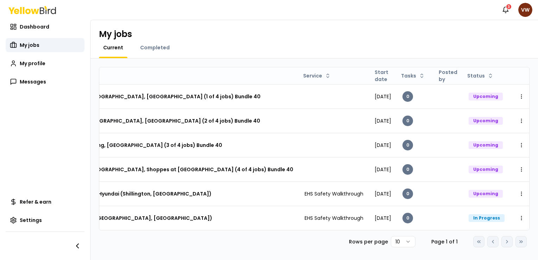  I want to click on span: VW, so click(526, 10).